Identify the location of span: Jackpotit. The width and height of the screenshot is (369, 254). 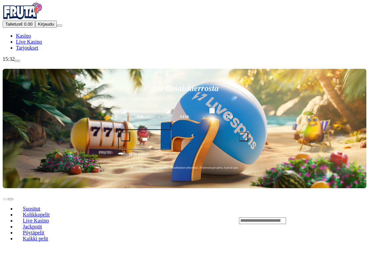
(33, 226).